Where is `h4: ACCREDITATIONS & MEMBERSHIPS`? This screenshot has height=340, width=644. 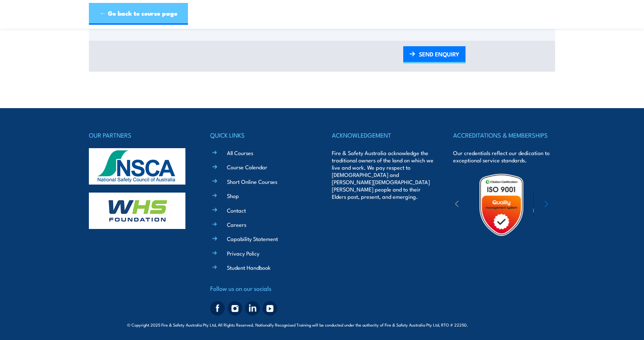
h4: ACCREDITATIONS & MEMBERSHIPS is located at coordinates (504, 135).